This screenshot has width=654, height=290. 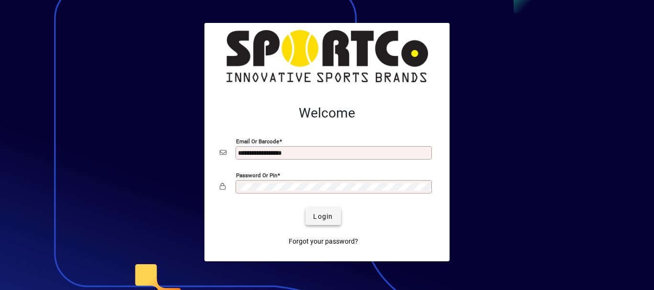 I want to click on h2: Welcome, so click(x=327, y=113).